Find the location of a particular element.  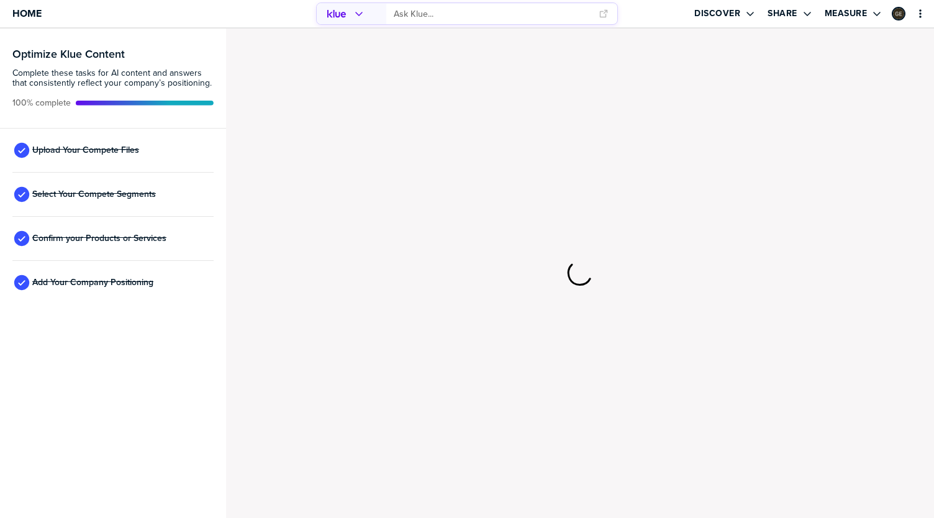

span: Confirm your Products or Services is located at coordinates (99, 238).